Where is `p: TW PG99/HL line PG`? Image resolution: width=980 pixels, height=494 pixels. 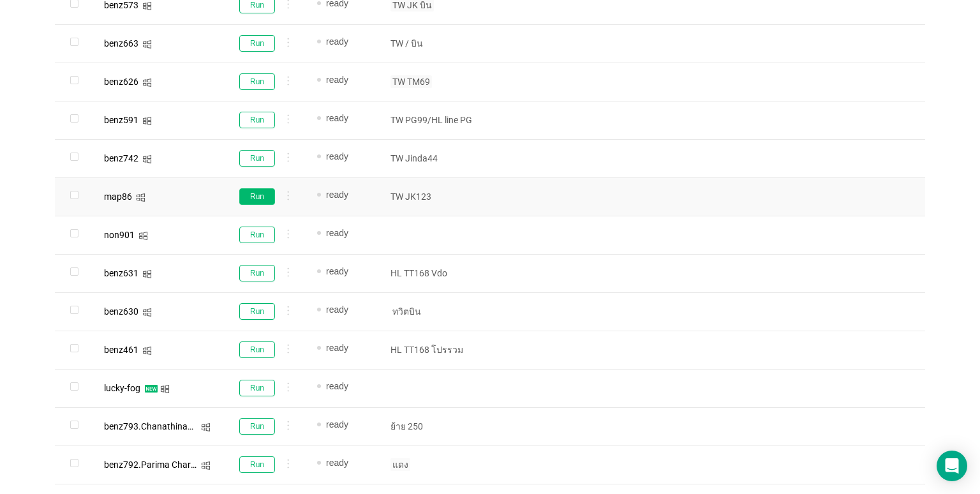
p: TW PG99/HL line PG is located at coordinates (437, 120).